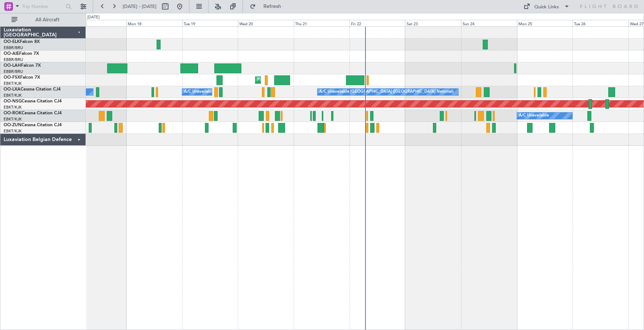 The image size is (644, 330). What do you see at coordinates (546, 7) in the screenshot?
I see `div: Quick Links` at bounding box center [546, 7].